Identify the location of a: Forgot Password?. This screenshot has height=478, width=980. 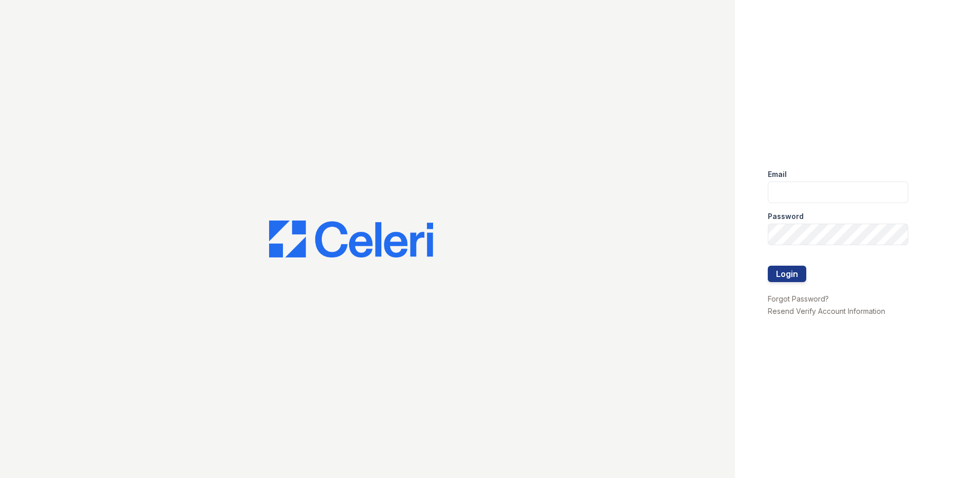
(798, 299).